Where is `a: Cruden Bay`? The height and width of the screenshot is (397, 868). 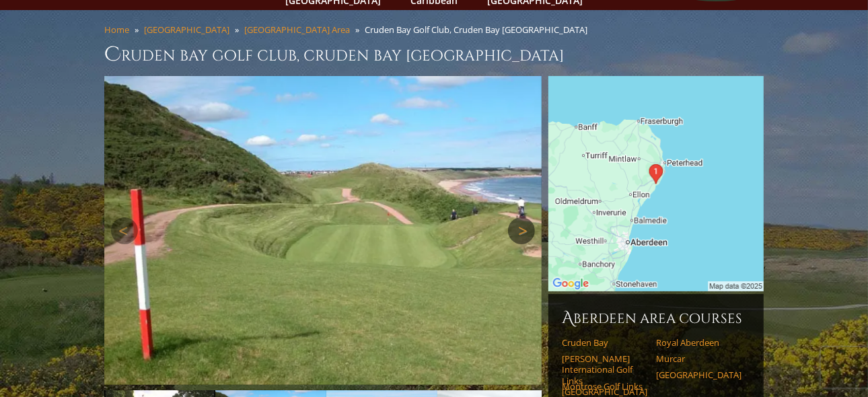
a: Cruden Bay is located at coordinates (604, 342).